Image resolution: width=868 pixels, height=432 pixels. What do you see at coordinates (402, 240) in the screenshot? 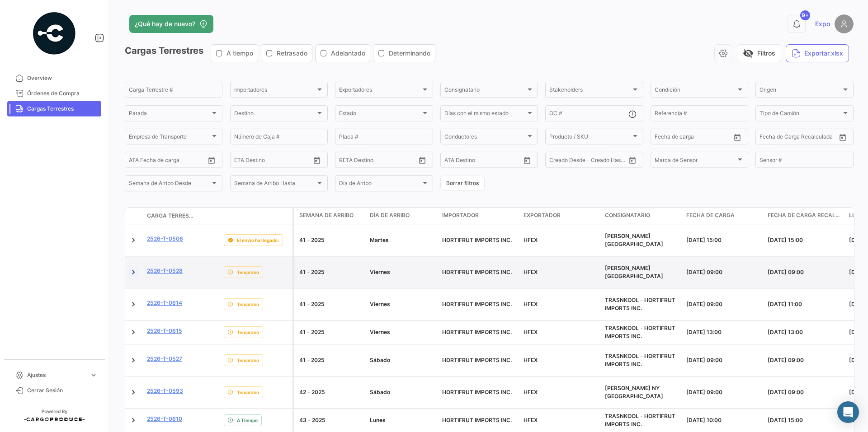
I see `div: Martes` at bounding box center [402, 240].